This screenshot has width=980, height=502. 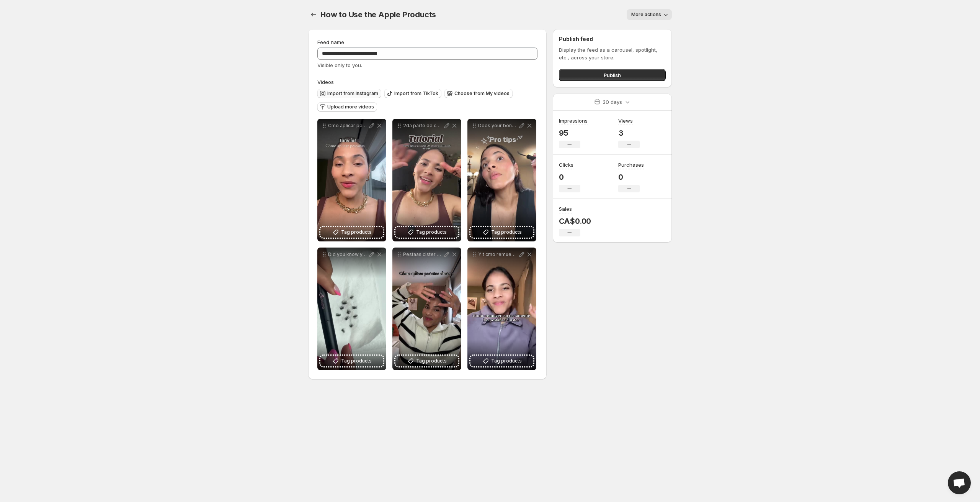 What do you see at coordinates (427, 309) in the screenshot?
I see `div: Pestaas clster en 10 minutos que puedes hacer t misma en casa Antes de que vuelvas a pagar por ex...` at bounding box center [427, 309].